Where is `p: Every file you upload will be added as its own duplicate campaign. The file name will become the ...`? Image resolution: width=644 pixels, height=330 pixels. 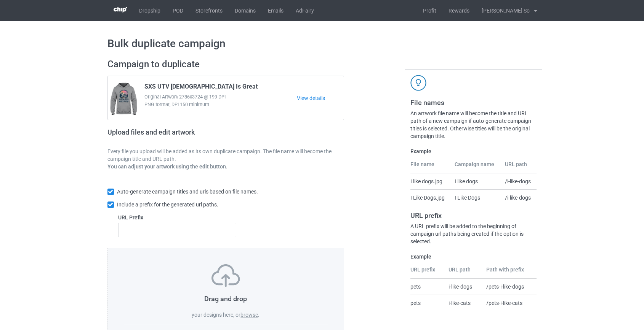
p: Every file you upload will be added as its own duplicate campaign. The file name will become the ... is located at coordinates (226, 155).